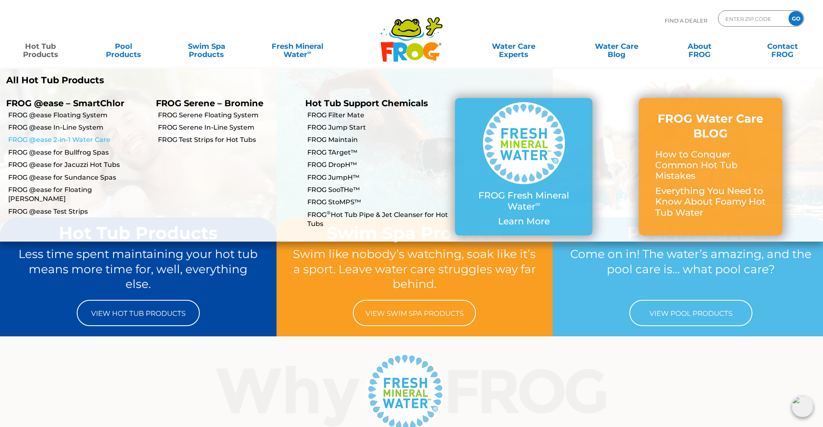 The width and height of the screenshot is (823, 427). I want to click on a: FROG Filter Mate, so click(378, 115).